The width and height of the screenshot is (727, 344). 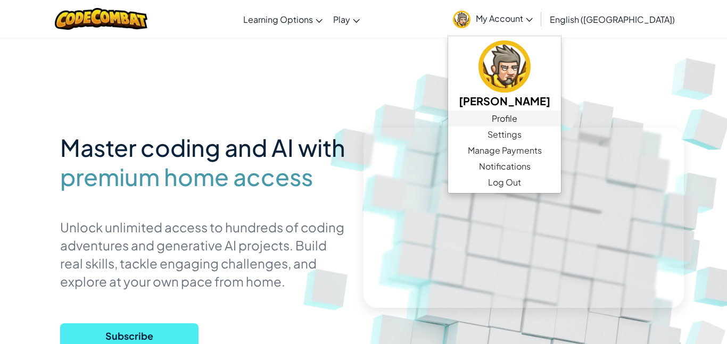 What do you see at coordinates (342, 19) in the screenshot?
I see `span: Play` at bounding box center [342, 19].